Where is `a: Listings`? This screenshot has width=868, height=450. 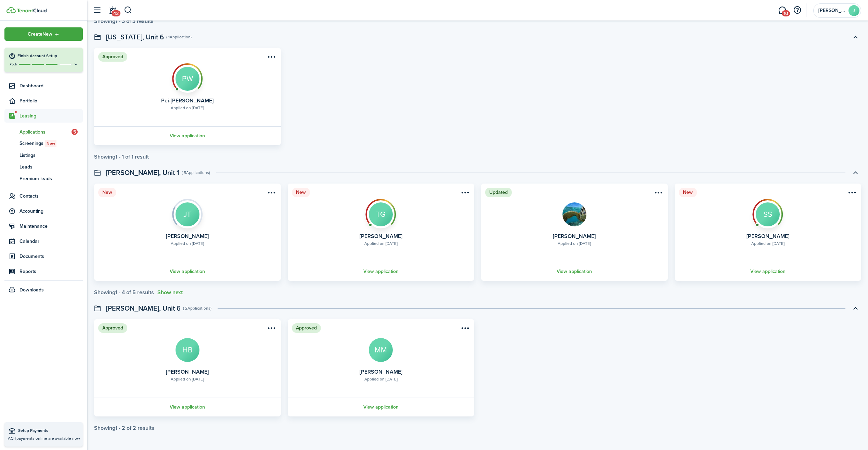 a: Listings is located at coordinates (43, 155).